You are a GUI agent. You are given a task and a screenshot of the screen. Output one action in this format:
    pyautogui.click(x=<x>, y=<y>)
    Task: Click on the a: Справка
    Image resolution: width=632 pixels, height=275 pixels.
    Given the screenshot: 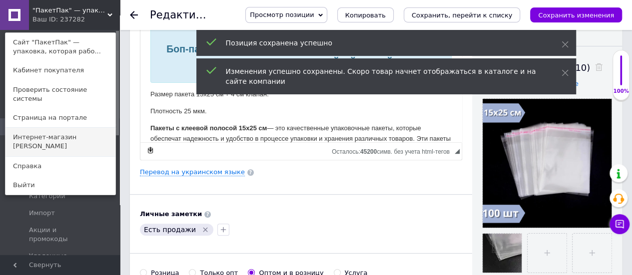 What is the action you would take?
    pyautogui.click(x=60, y=166)
    